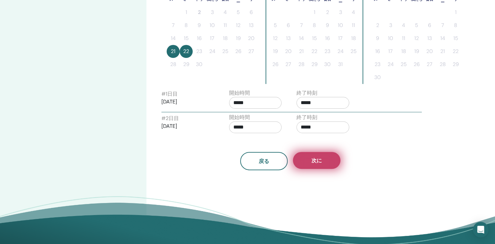 Image resolution: width=495 pixels, height=244 pixels. Describe the element at coordinates (170, 119) in the screenshot. I see `label: #2日目` at that location.